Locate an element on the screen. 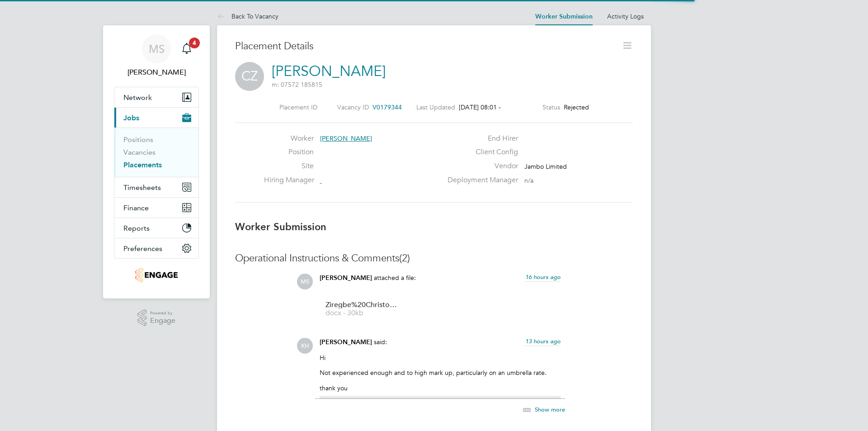  h3: Placement Details is located at coordinates (425, 46).